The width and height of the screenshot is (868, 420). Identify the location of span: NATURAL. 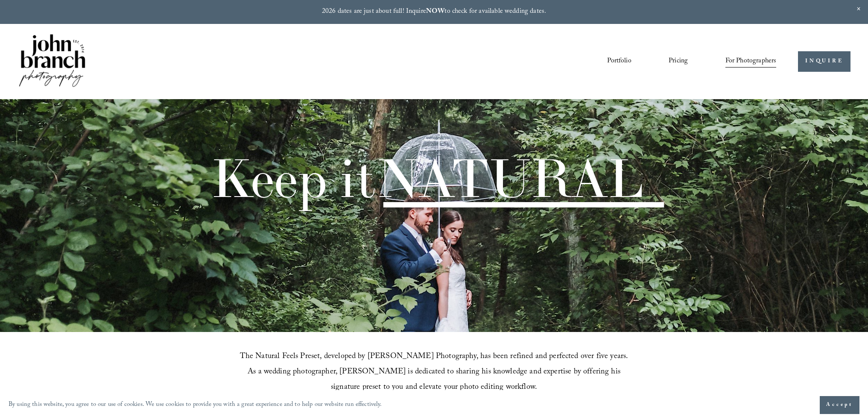
(509, 177).